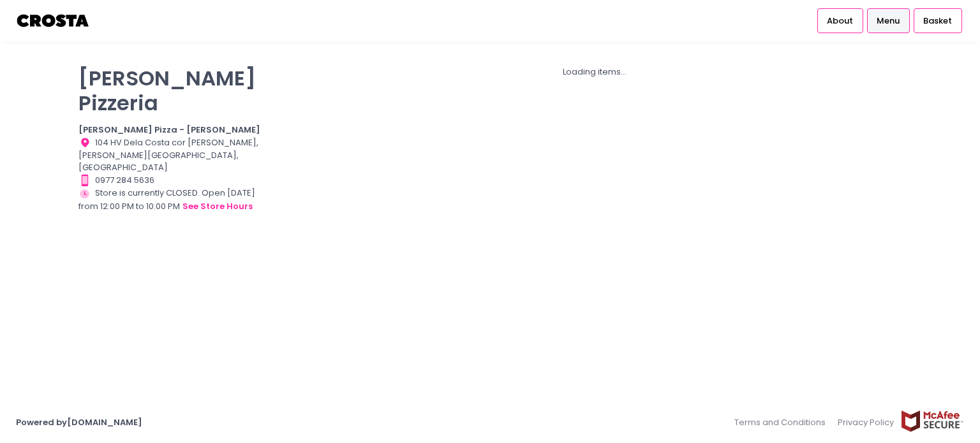 The width and height of the screenshot is (980, 443). What do you see at coordinates (888, 21) in the screenshot?
I see `a: Menu` at bounding box center [888, 21].